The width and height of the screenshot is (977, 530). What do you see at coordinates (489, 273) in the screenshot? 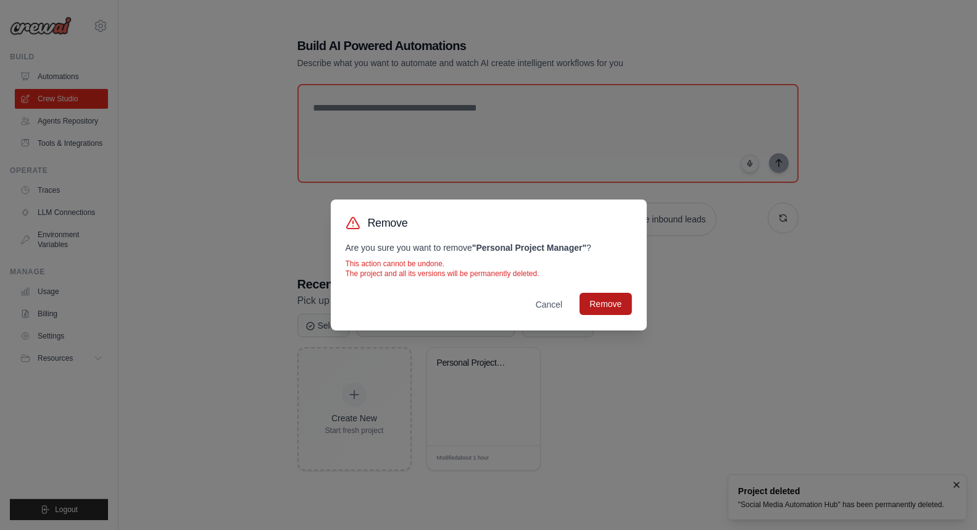
I see `p: The project and all its versions will be permanently deleted.` at bounding box center [489, 273].